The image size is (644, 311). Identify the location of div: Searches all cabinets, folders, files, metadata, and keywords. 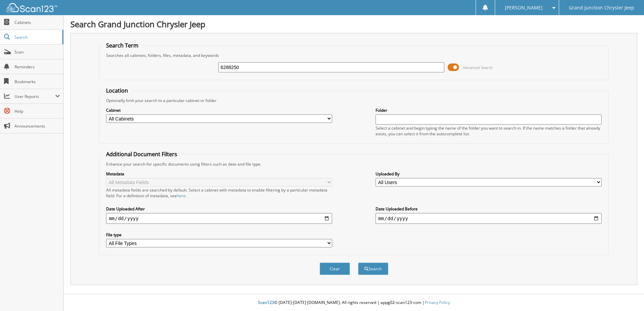
(354, 55).